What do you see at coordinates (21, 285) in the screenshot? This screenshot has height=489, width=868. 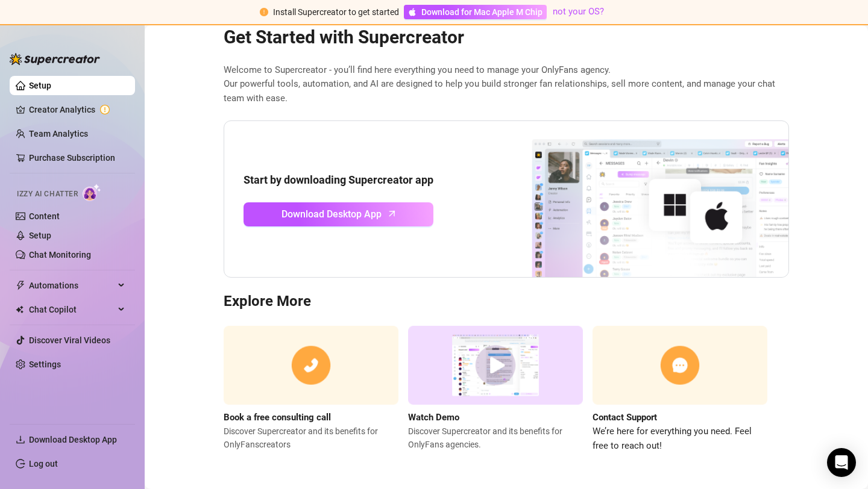 I see `span: thunderbolt` at bounding box center [21, 285].